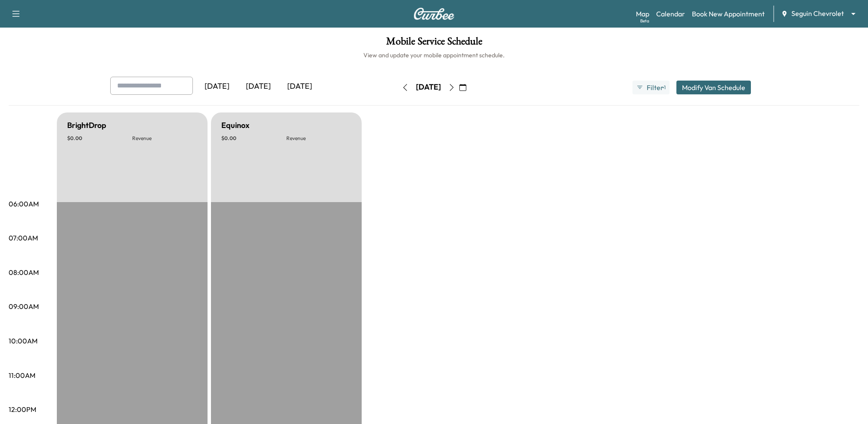 Image resolution: width=868 pixels, height=424 pixels. Describe the element at coordinates (434, 14) in the screenshot. I see `img: Curbee Logo` at that location.